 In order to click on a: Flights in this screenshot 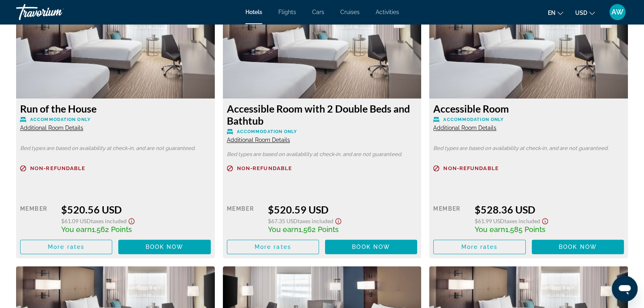, I will do `click(287, 12)`.